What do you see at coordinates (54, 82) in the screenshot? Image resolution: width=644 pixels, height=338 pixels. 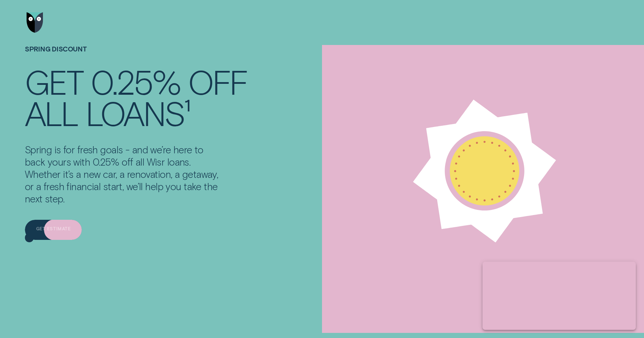 I see `div: Get` at bounding box center [54, 82].